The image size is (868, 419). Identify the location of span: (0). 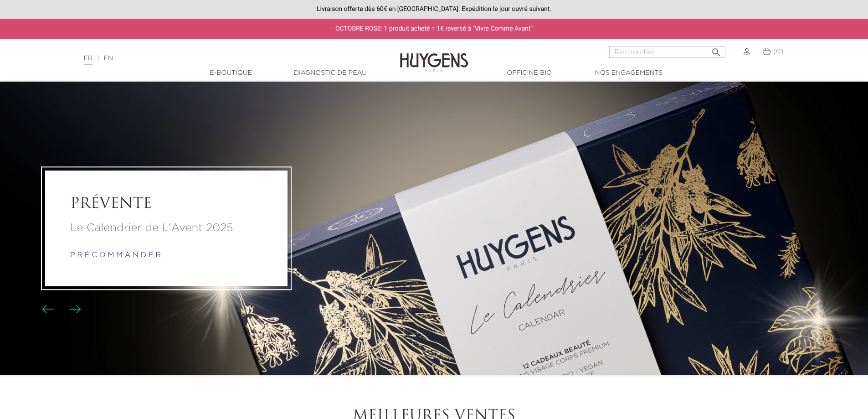
(779, 52).